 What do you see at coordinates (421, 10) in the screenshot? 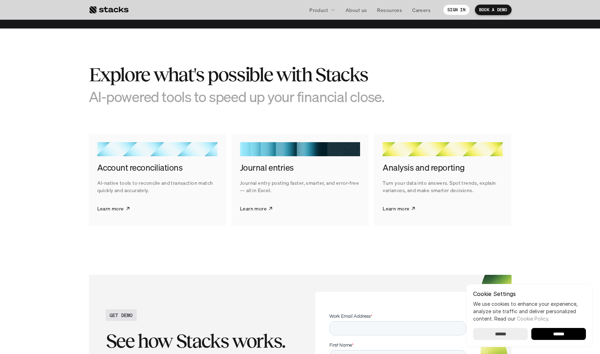
I see `p: Careers` at bounding box center [421, 10].